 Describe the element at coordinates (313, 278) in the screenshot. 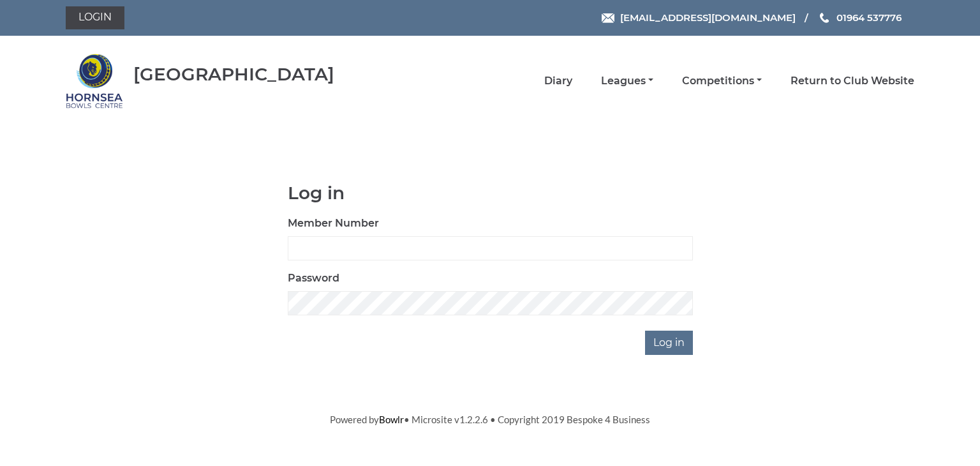

I see `label: Password` at that location.